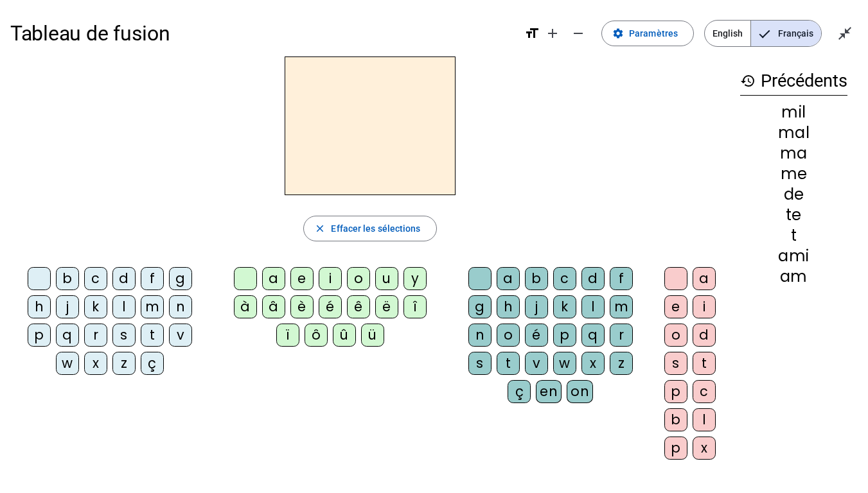 This screenshot has width=868, height=493. What do you see at coordinates (532, 33) in the screenshot?
I see `mat-icon: format_size` at bounding box center [532, 33].